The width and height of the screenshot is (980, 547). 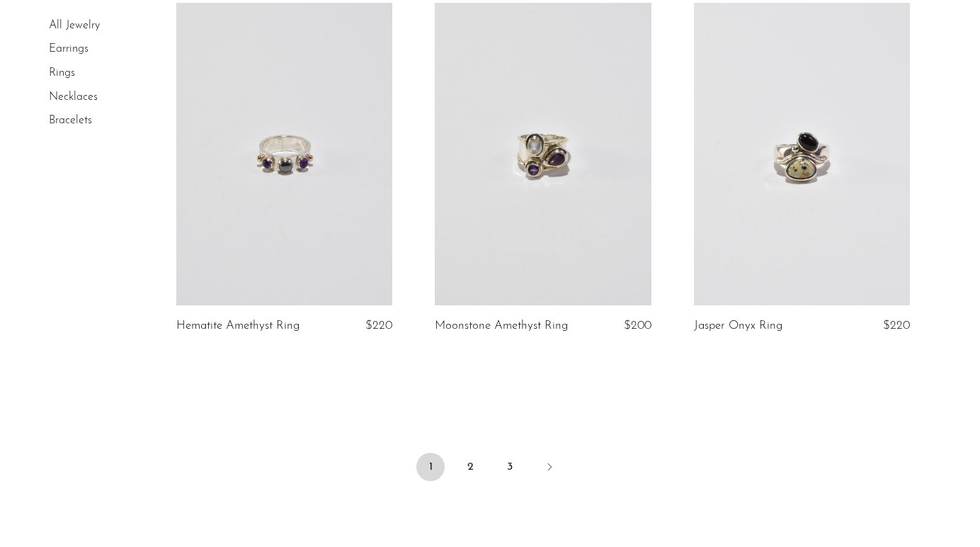 What do you see at coordinates (74, 26) in the screenshot?
I see `a: All Jewelry` at bounding box center [74, 26].